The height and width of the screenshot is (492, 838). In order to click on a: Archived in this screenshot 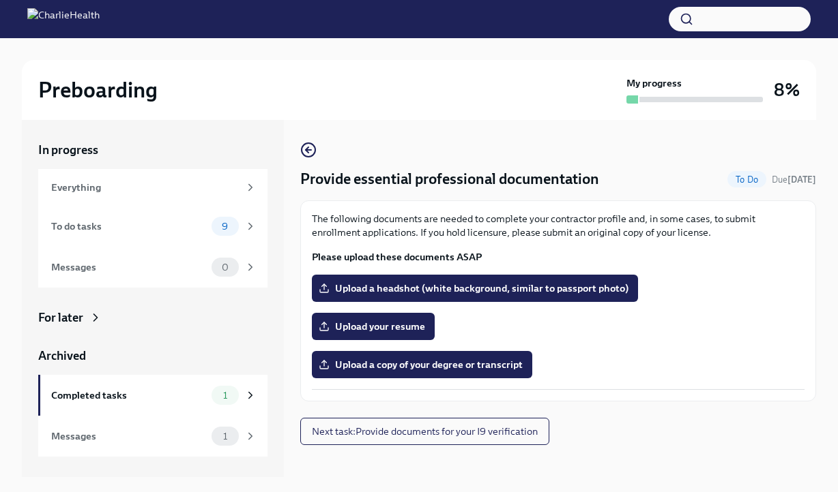, I will do `click(153, 356)`.